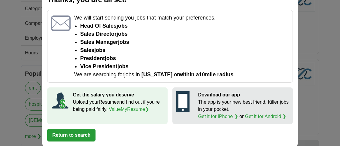 The height and width of the screenshot is (146, 340). Describe the element at coordinates (129, 109) in the screenshot. I see `a: ValueMyResume❯` at that location.